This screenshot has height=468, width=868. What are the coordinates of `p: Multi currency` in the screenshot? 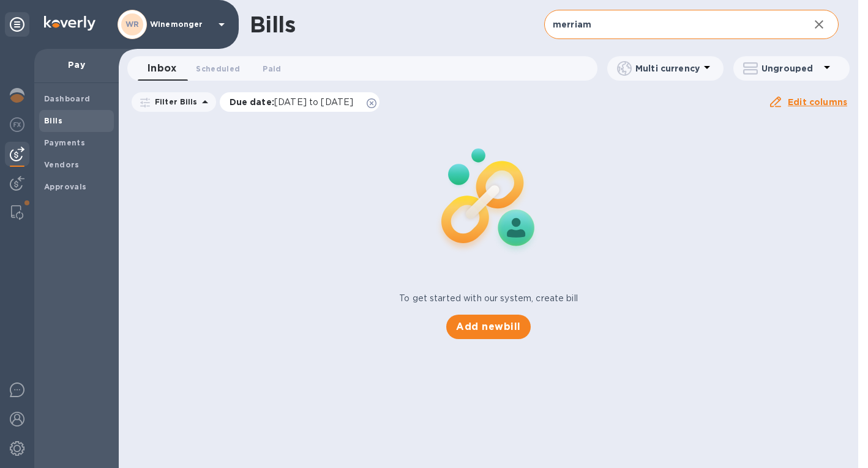 It's located at (667, 69).